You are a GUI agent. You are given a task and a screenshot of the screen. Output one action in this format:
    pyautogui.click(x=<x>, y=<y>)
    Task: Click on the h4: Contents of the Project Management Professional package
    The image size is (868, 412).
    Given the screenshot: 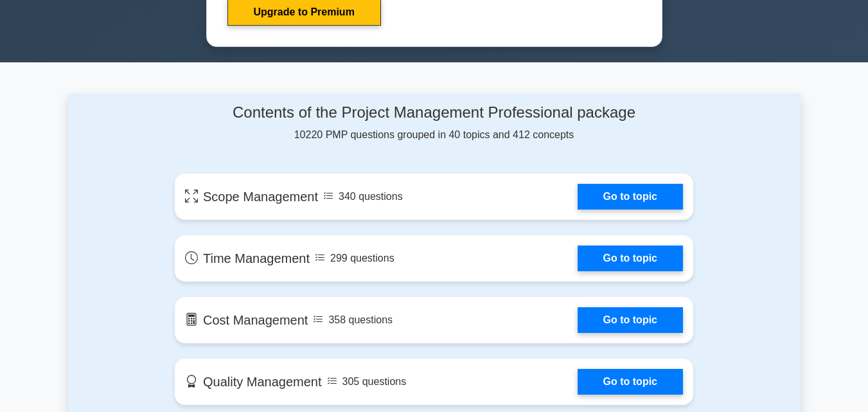 What is the action you would take?
    pyautogui.click(x=434, y=112)
    